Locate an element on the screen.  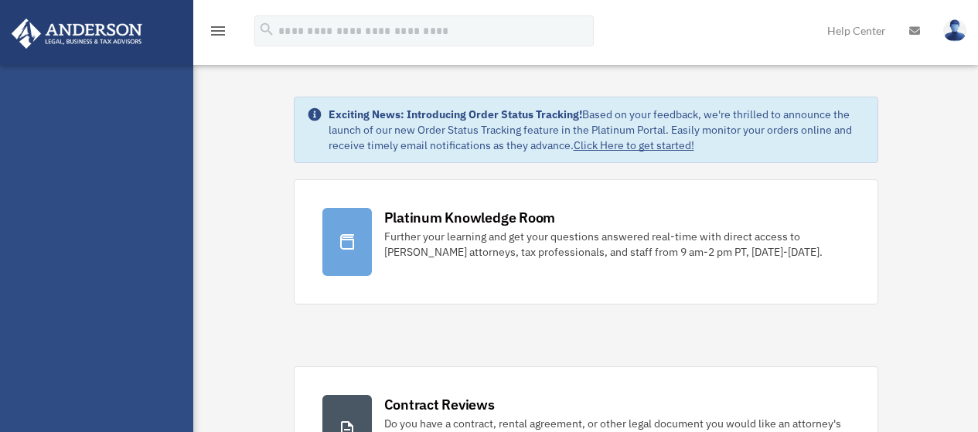
strong: Exciting News: Introducing Order Status Tracking! is located at coordinates (455, 114).